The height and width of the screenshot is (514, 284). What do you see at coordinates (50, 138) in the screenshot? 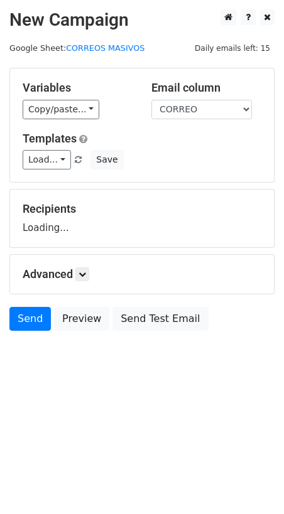
I see `a: Templates` at bounding box center [50, 138].